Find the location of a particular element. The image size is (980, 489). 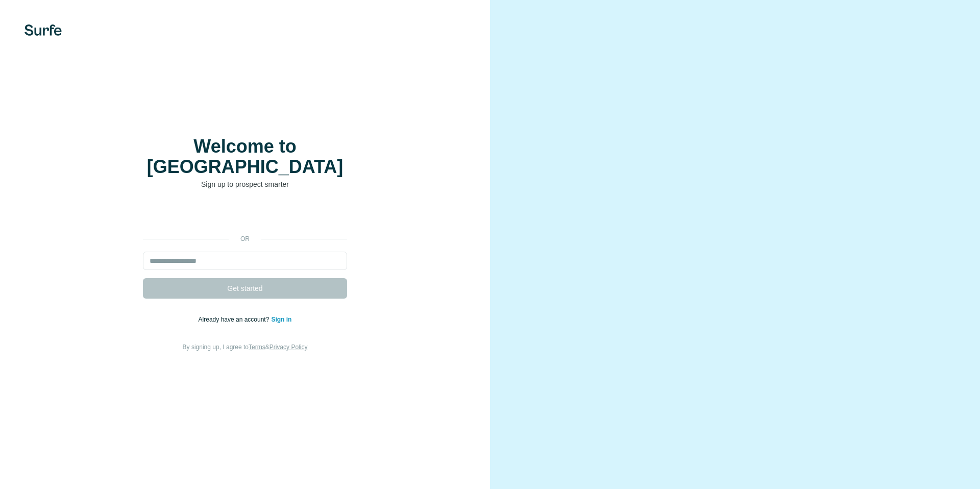

span: By signing up, I agree to & is located at coordinates (245, 347).